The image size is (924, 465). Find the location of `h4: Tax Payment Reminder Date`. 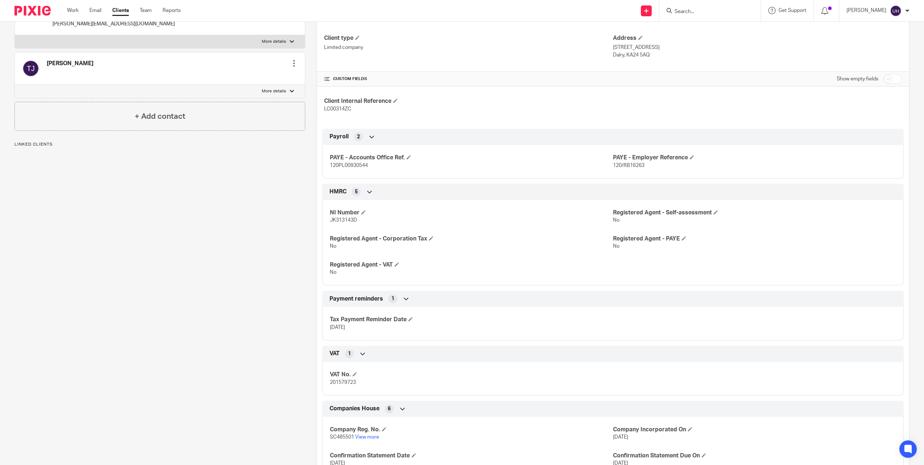

h4: Tax Payment Reminder Date is located at coordinates (471, 319).